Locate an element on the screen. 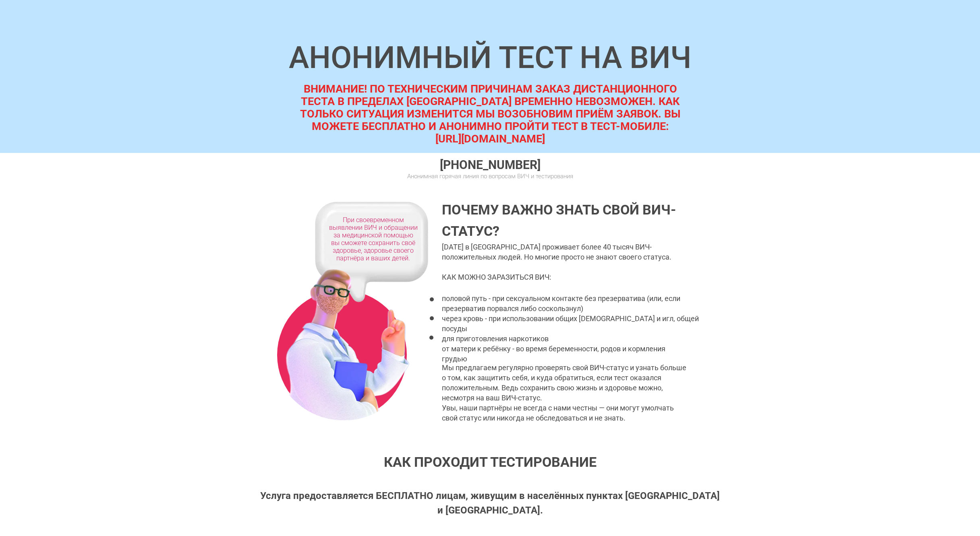 The image size is (980, 536). div: половой путь - при сексуальном контакте без презерватива (или, если презерватив порвался либо сос... is located at coordinates (571, 328).